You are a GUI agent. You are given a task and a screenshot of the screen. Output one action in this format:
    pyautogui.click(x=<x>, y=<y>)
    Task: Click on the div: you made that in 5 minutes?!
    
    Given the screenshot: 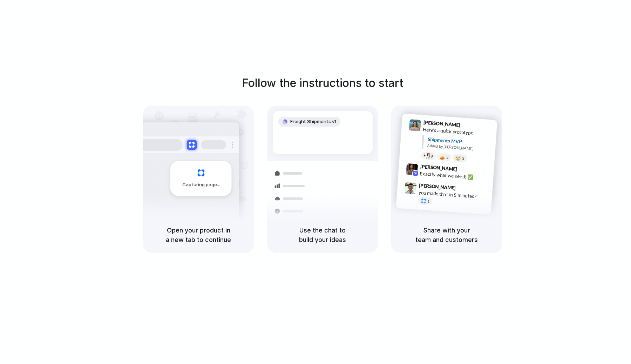 What is the action you would take?
    pyautogui.click(x=453, y=195)
    